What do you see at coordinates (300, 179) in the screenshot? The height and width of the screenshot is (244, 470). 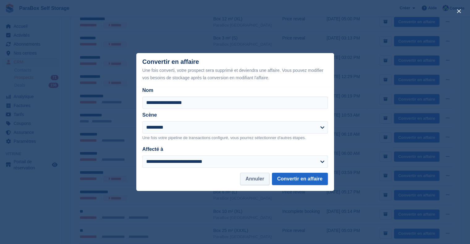 I see `button: Convertir en affaire` at bounding box center [300, 179].